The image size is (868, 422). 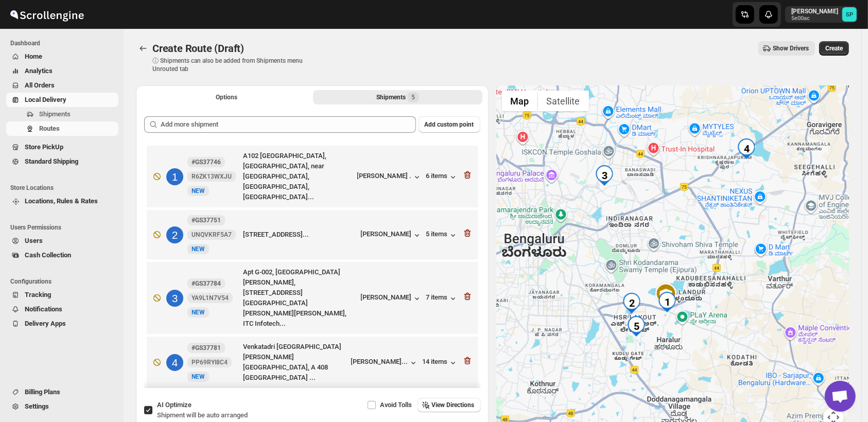 What do you see at coordinates (450, 125) in the screenshot?
I see `button: Add custom point` at bounding box center [450, 125].